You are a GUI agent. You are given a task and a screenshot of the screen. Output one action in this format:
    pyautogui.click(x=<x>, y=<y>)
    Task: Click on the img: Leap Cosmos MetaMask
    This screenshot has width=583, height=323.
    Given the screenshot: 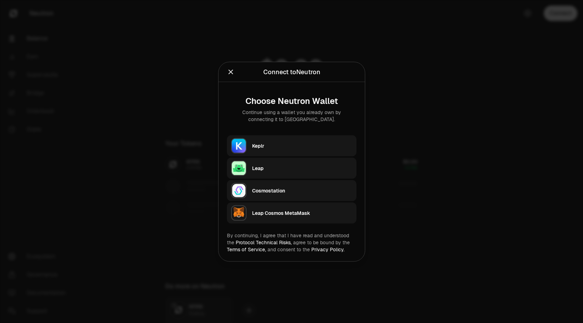 What is the action you would take?
    pyautogui.click(x=239, y=213)
    